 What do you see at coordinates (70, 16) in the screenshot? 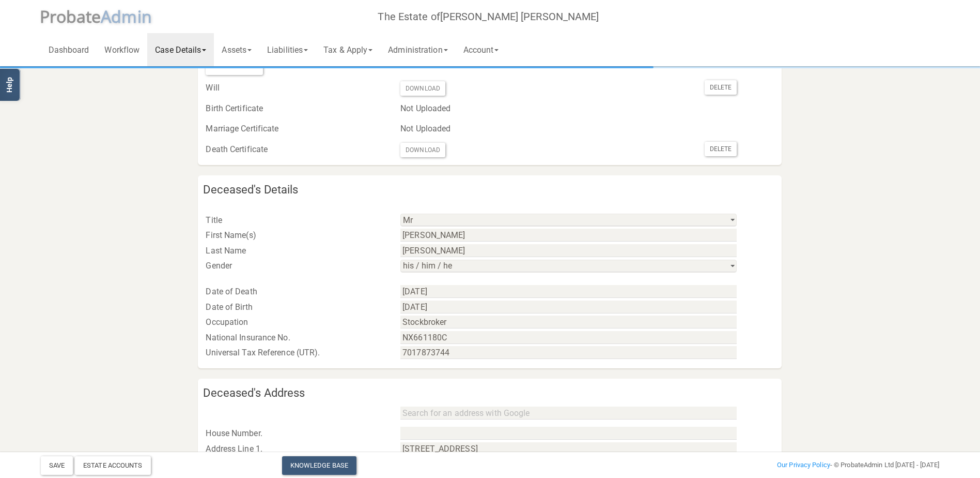
I see `span: P` at bounding box center [70, 16].